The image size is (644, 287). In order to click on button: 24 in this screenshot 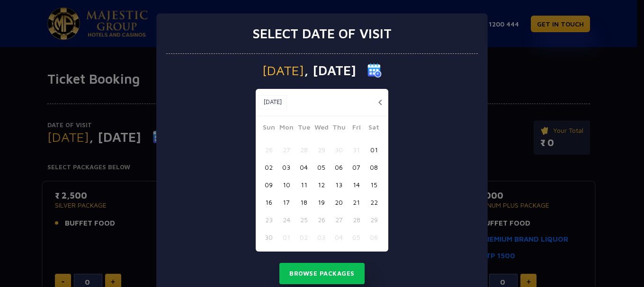, I will do `click(286, 219)`.